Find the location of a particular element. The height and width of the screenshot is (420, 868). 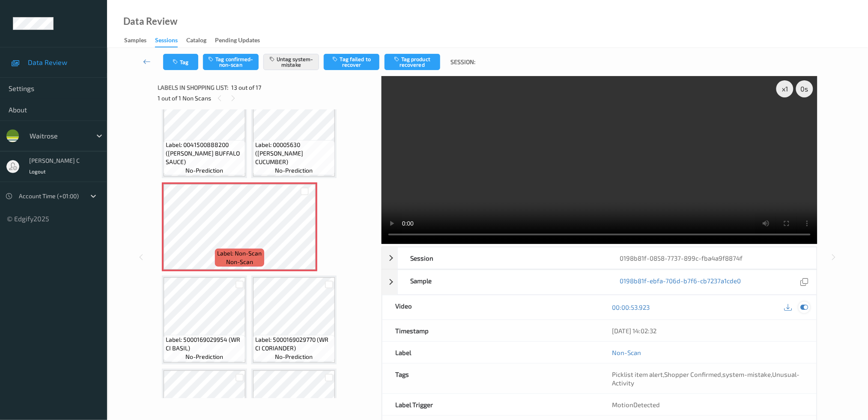

div: Timestamp is located at coordinates (491, 331).